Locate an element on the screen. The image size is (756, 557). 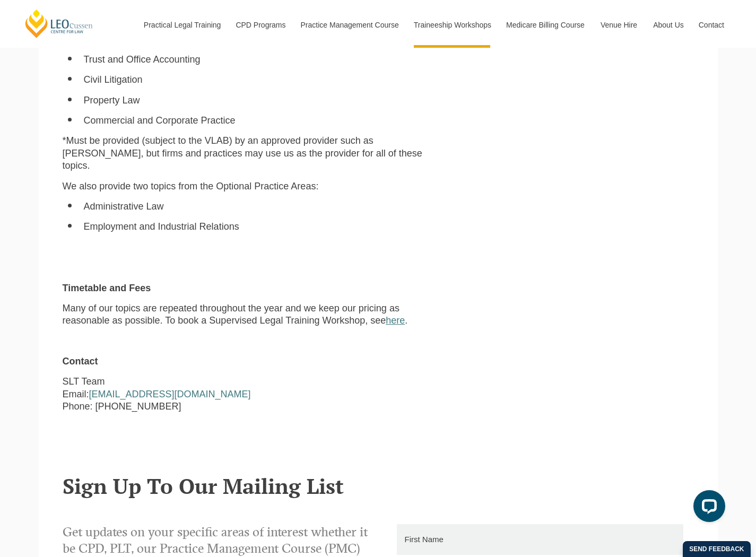
li: Administrative Law is located at coordinates (254, 206).